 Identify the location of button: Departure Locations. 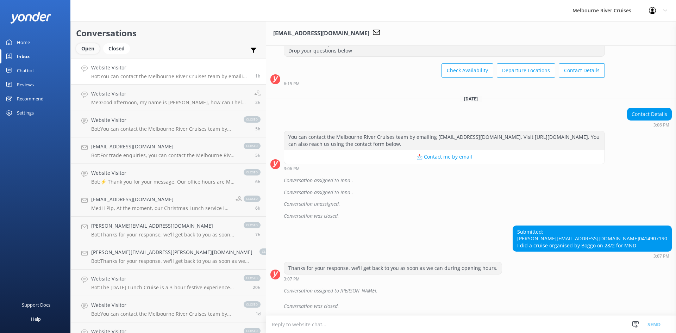
(526, 70).